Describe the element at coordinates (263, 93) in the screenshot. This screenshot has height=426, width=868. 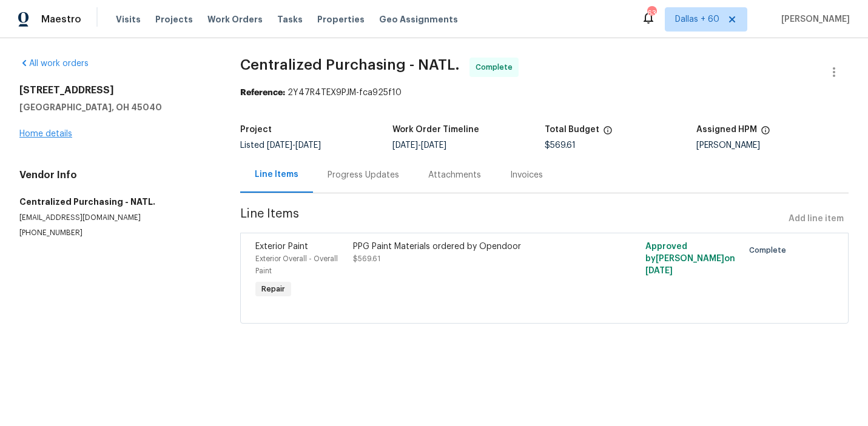
I see `b: Reference:` at that location.